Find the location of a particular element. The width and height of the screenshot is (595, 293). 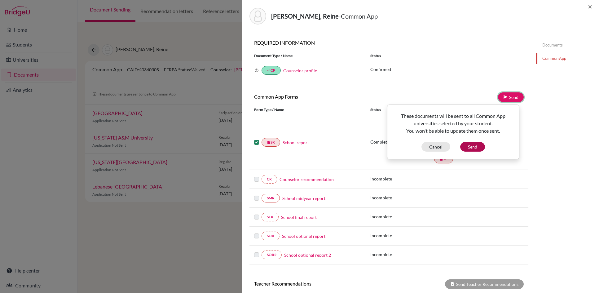

a: School report is located at coordinates (296, 142).